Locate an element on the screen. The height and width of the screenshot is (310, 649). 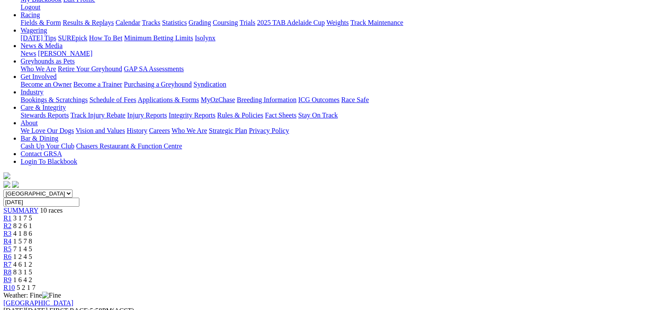
a: Stay On Track is located at coordinates (318, 115).